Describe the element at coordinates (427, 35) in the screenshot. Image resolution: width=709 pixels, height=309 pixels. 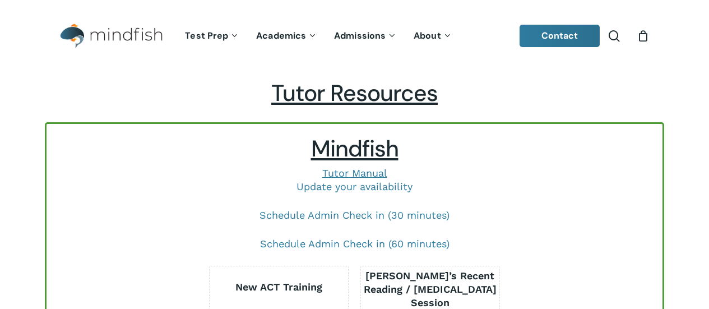
I see `span: About` at that location.